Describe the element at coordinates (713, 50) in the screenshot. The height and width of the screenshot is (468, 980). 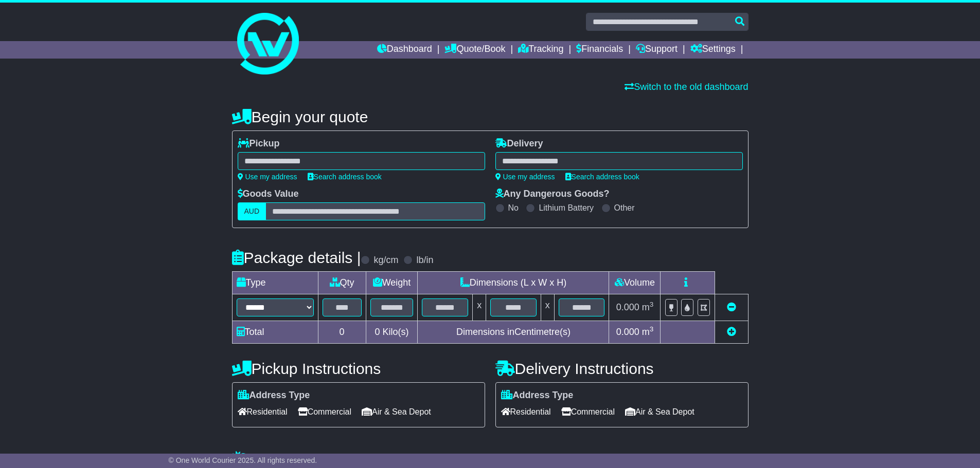
I see `a: Settings` at that location.